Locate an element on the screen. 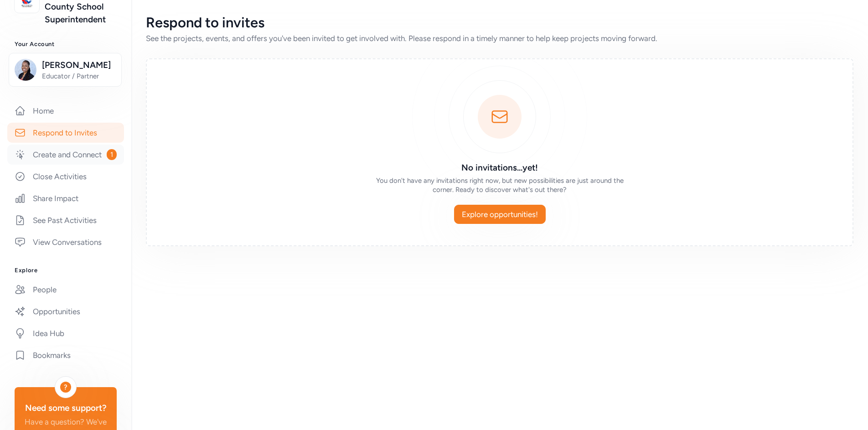  h3: No invitations...yet! is located at coordinates (500, 167).